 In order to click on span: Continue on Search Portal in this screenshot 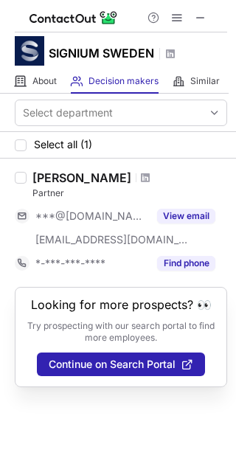, I will do `click(112, 365)`.